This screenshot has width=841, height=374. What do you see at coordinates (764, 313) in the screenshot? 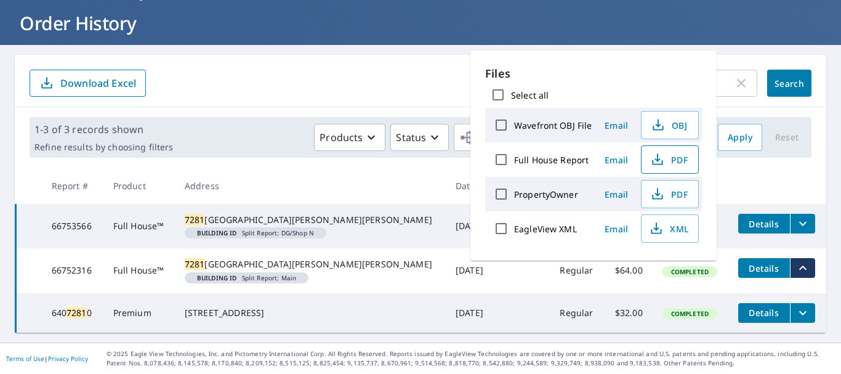
I see `button: detailsBtn-64072810` at bounding box center [764, 313].